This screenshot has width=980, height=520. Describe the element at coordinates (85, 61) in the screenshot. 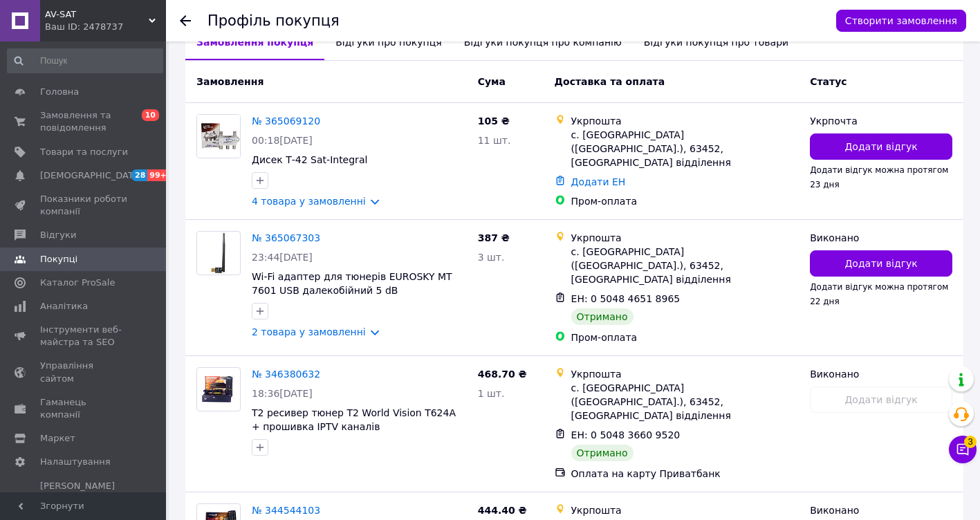

I see `input: Пошук` at that location.